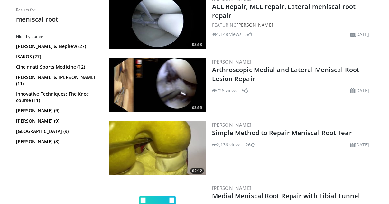  I want to click on div: FEATURING, so click(292, 25).